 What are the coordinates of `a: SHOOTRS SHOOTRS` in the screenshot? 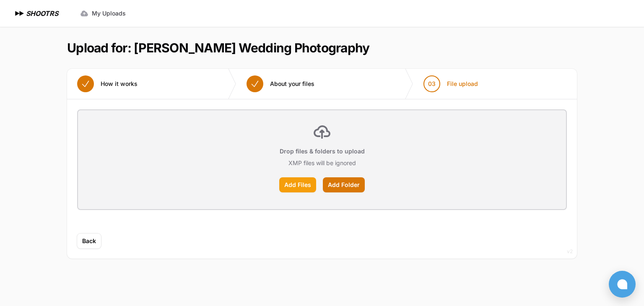 It's located at (35, 14).